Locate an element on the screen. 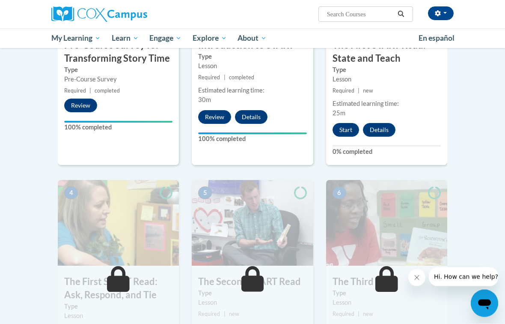 This screenshot has height=324, width=505. button: Search is located at coordinates (401, 14).